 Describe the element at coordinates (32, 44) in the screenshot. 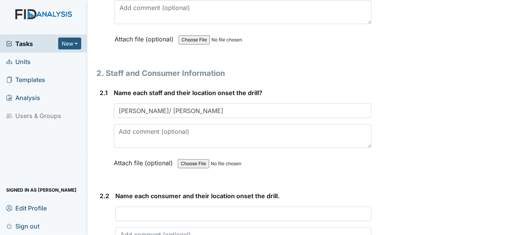

I see `span: Tasks` at that location.